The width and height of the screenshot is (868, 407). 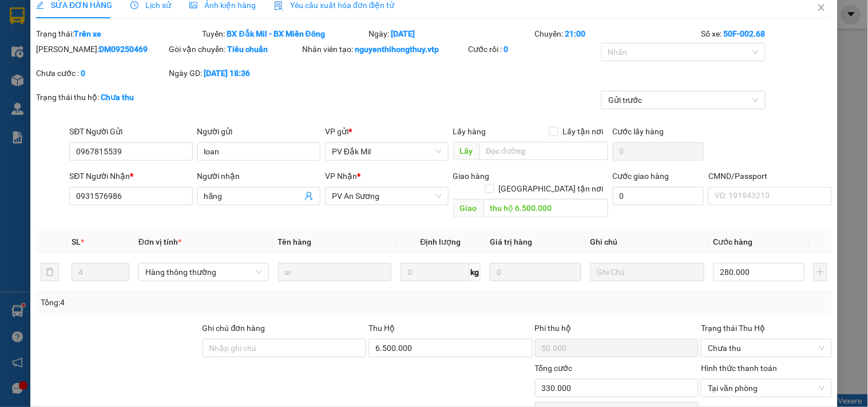 What do you see at coordinates (334, 5) in the screenshot?
I see `span: Yêu cầu xuất hóa đơn điện tử` at bounding box center [334, 5].